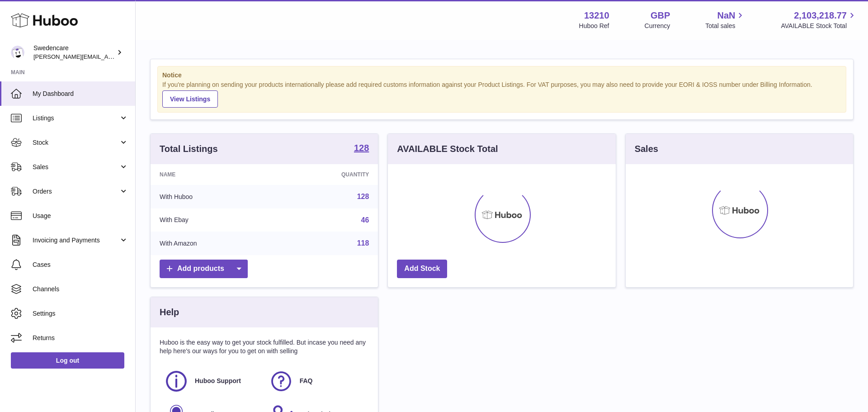  I want to click on a: NaN Total sales, so click(725, 20).